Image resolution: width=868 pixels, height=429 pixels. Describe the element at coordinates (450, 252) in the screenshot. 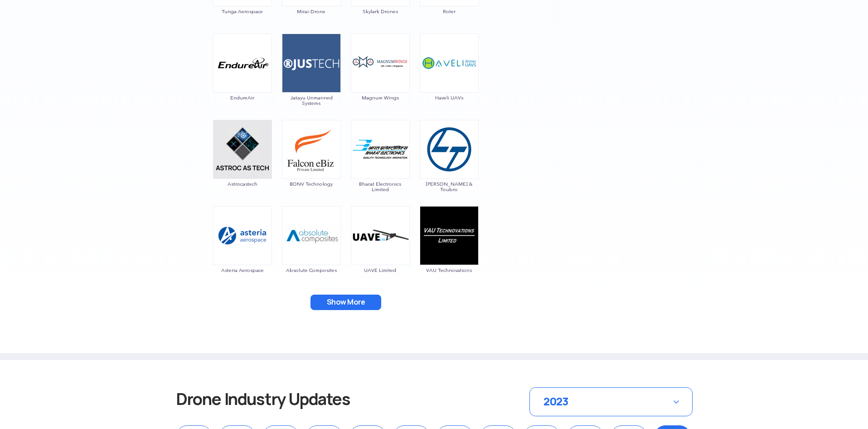

I see `a: VAU Technovations` at that location.